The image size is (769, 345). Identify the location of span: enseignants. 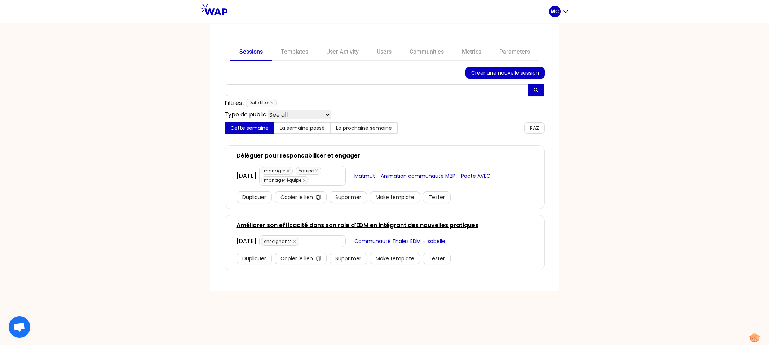
(280, 242).